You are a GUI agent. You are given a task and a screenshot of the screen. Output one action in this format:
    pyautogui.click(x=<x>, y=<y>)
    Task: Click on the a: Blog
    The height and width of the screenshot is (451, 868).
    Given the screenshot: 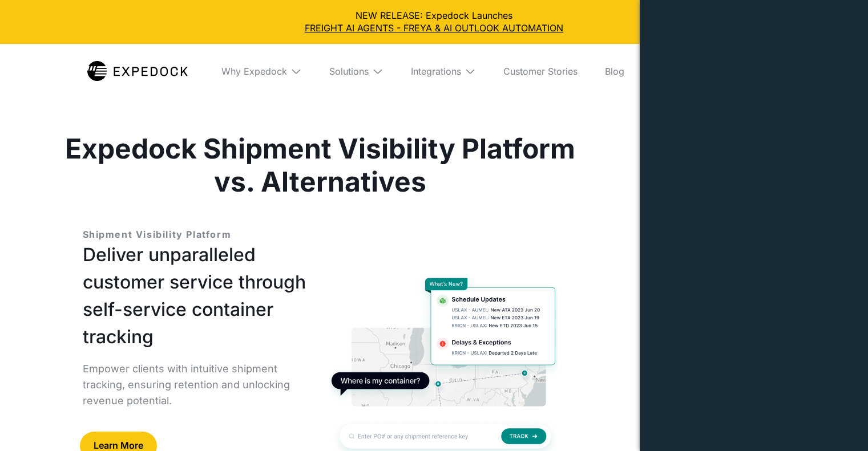 What is the action you would take?
    pyautogui.click(x=615, y=71)
    